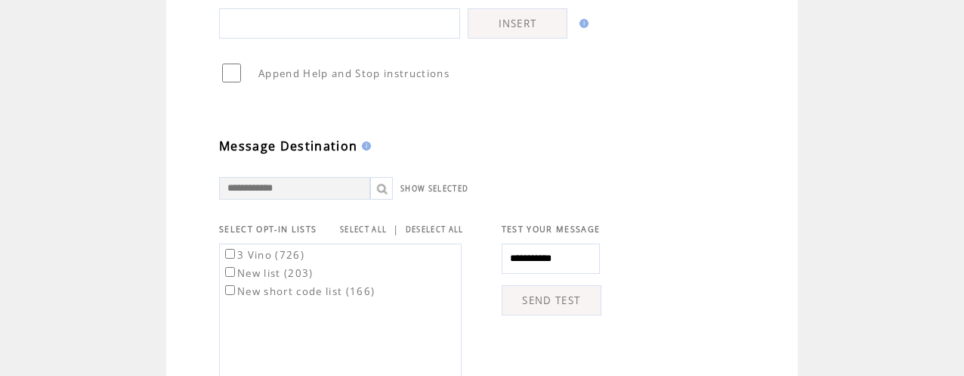  Describe the element at coordinates (230, 289) in the screenshot. I see `input: New short code list (166)` at that location.